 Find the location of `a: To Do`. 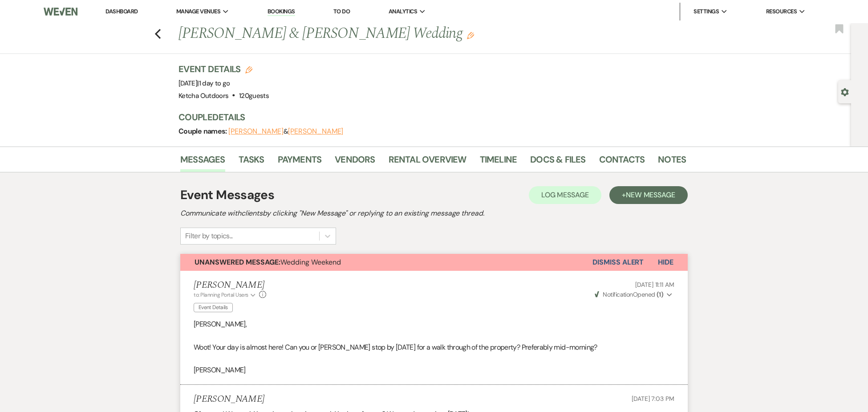

a: To Do is located at coordinates (341, 12).